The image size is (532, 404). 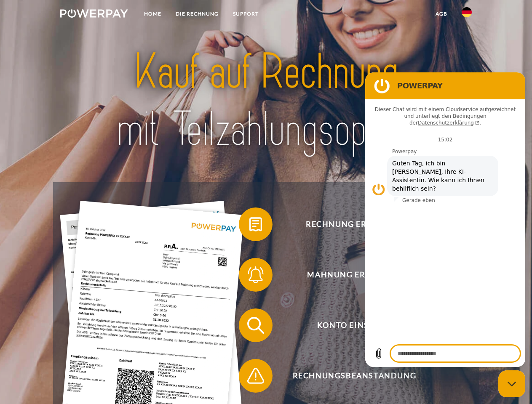 I want to click on a: Rechnung erhalten?, so click(x=348, y=224).